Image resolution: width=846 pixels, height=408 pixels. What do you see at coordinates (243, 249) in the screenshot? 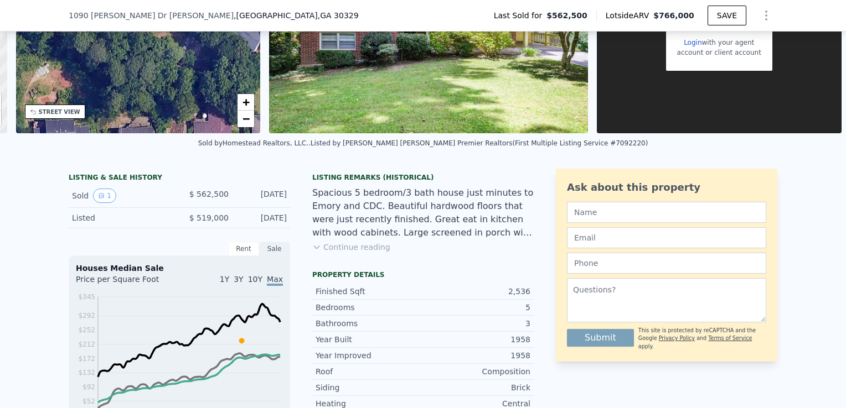
I see `div: Rent` at bounding box center [243, 249].